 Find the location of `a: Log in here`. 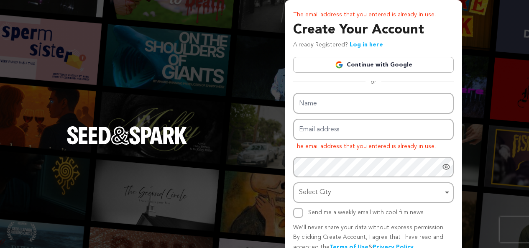

a: Log in here is located at coordinates (366, 45).